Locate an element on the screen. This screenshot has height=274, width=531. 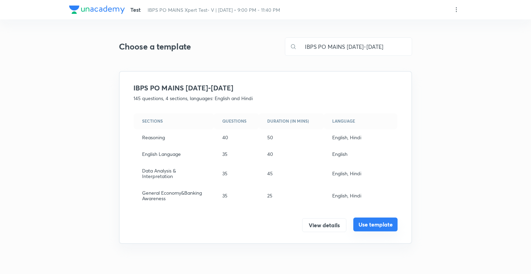
td: General Economy&Banking Awareness is located at coordinates (174, 195).